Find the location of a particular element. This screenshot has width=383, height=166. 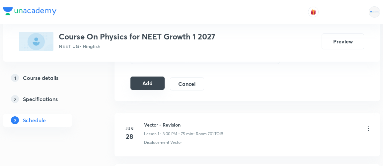

h6: Jun is located at coordinates (129, 129).